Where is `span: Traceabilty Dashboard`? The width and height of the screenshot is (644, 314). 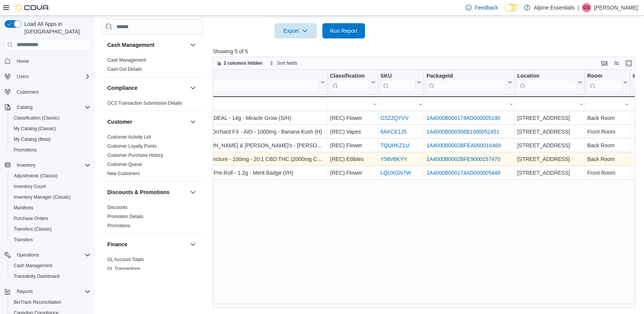 span: Traceabilty Dashboard is located at coordinates (51, 276).